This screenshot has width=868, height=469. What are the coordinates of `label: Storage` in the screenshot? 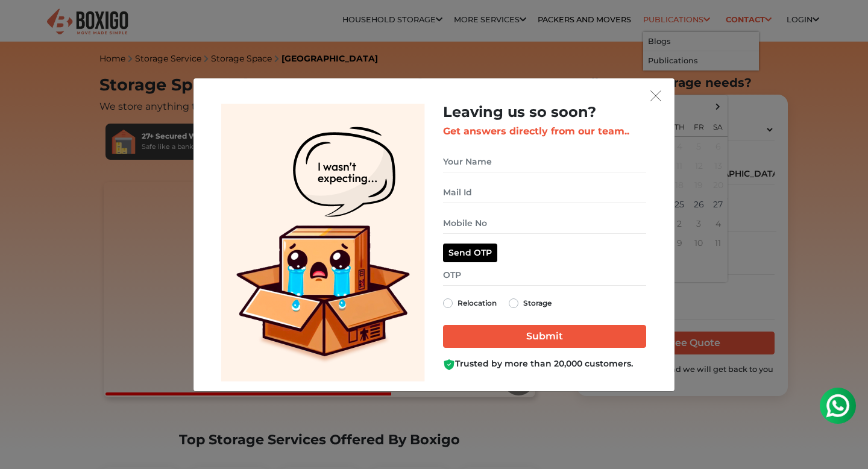 It's located at (537, 304).